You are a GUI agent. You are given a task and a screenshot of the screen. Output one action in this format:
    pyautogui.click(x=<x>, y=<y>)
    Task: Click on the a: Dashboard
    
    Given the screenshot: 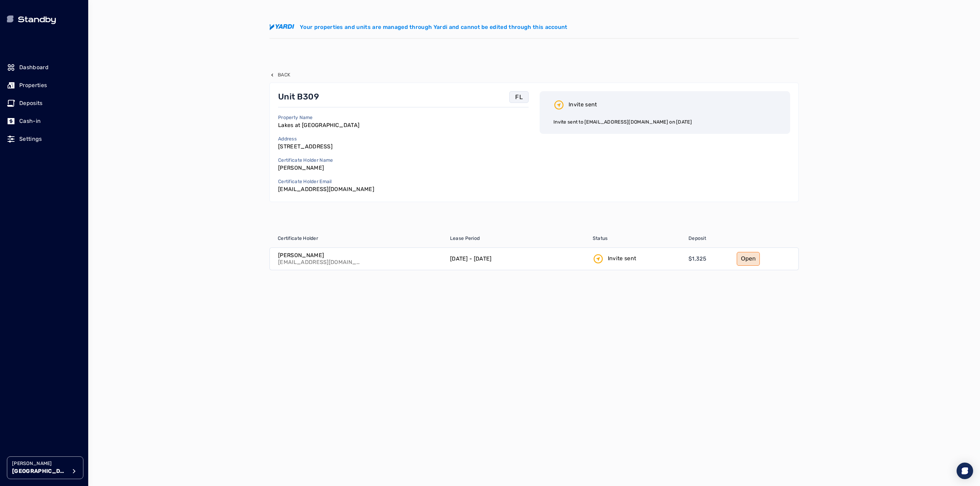 What is the action you would take?
    pyautogui.click(x=44, y=68)
    